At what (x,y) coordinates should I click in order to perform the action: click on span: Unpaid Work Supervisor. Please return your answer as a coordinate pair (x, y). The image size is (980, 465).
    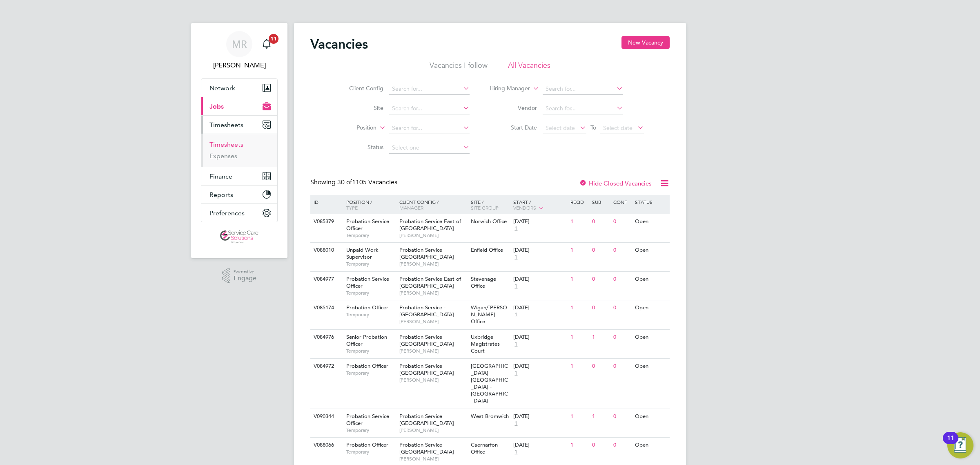
    Looking at the image, I should click on (362, 254).